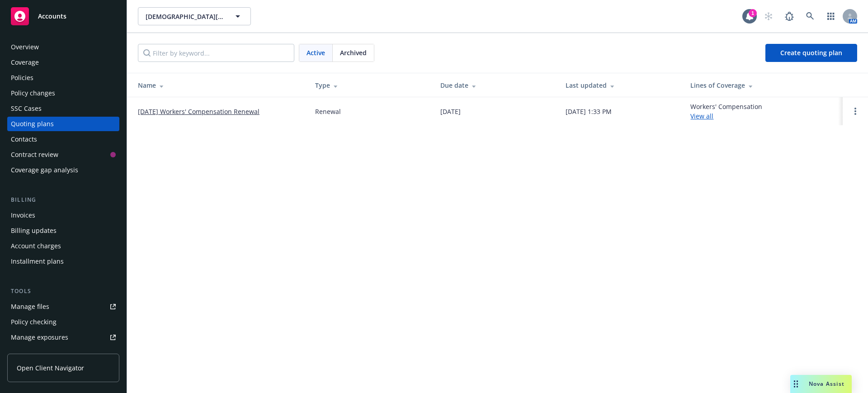  What do you see at coordinates (63, 93) in the screenshot?
I see `a: Policy changes` at bounding box center [63, 93].